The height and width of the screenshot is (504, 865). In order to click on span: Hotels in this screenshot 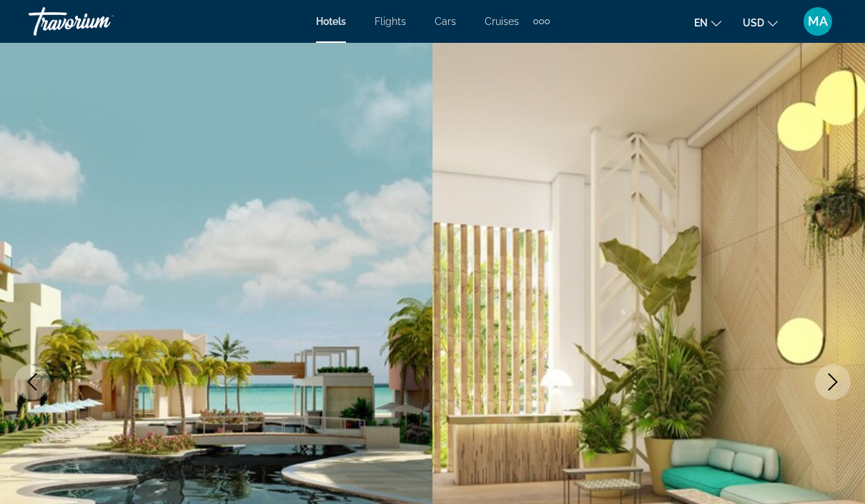, I will do `click(331, 21)`.